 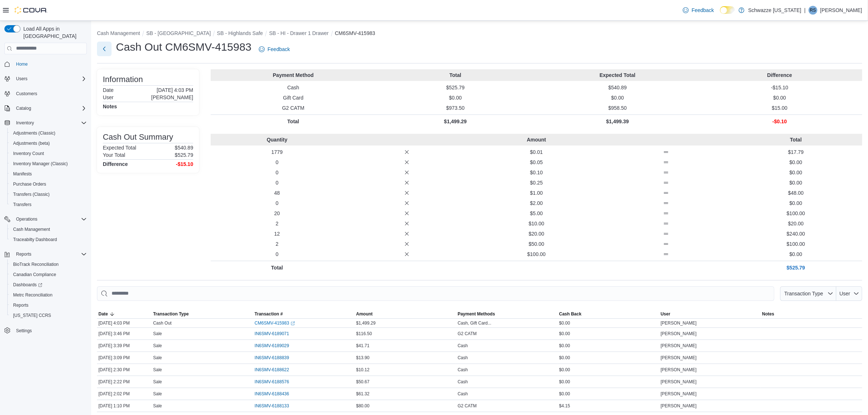 I want to click on span: $10.12, so click(x=363, y=370).